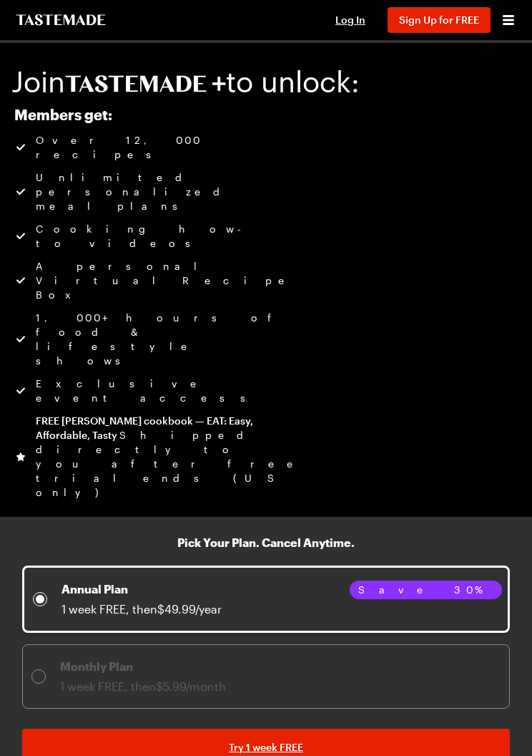 This screenshot has width=532, height=756. I want to click on h1: Join to unlock:, so click(185, 82).